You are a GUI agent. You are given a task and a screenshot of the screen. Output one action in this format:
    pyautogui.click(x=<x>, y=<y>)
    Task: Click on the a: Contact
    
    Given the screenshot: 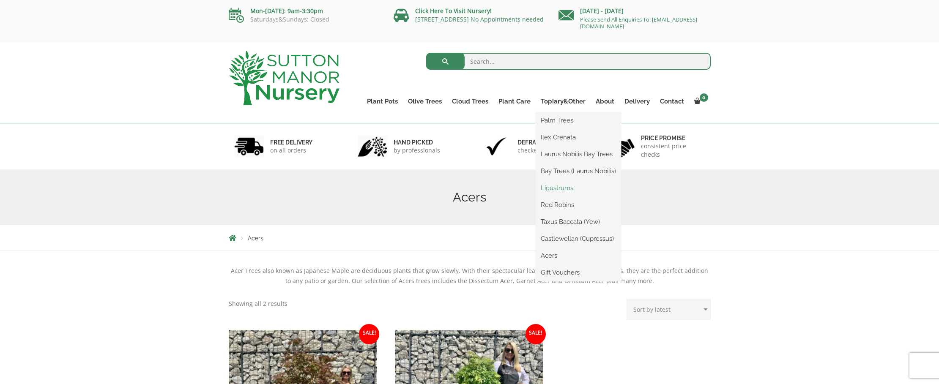 What is the action you would take?
    pyautogui.click(x=672, y=101)
    